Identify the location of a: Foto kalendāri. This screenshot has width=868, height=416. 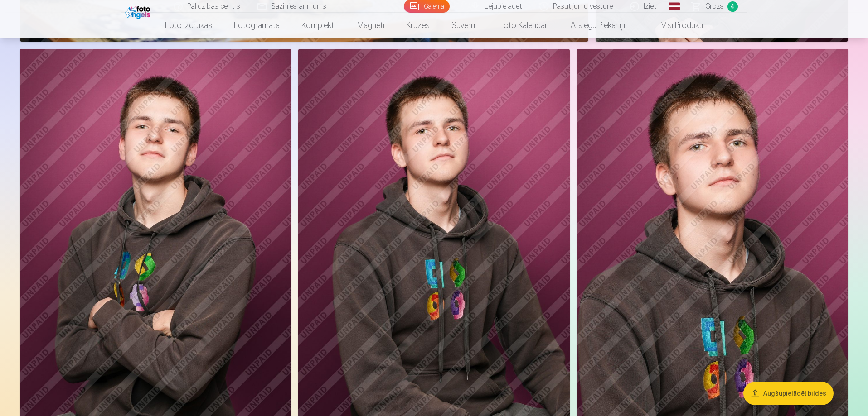
(524, 26).